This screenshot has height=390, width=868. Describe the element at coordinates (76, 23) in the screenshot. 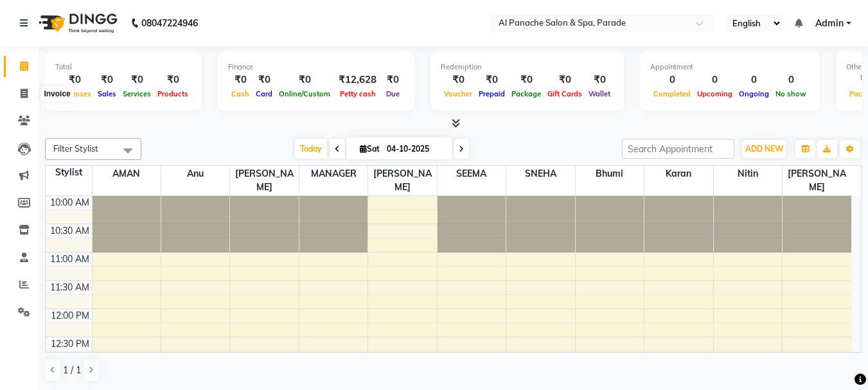

I see `img: logo` at that location.